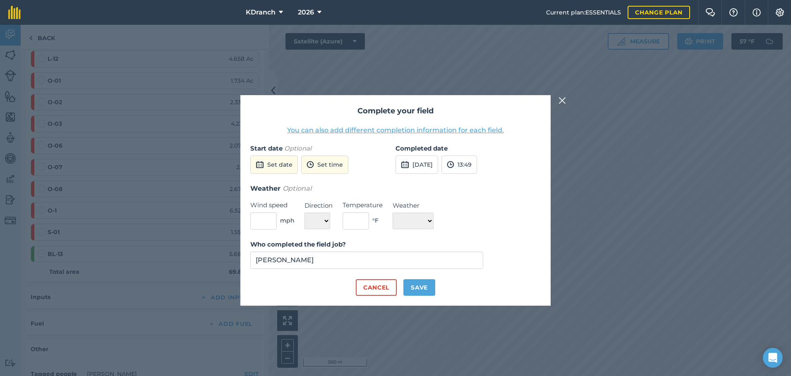 This screenshot has width=791, height=376. I want to click on img: fieldmargin Logo, so click(14, 12).